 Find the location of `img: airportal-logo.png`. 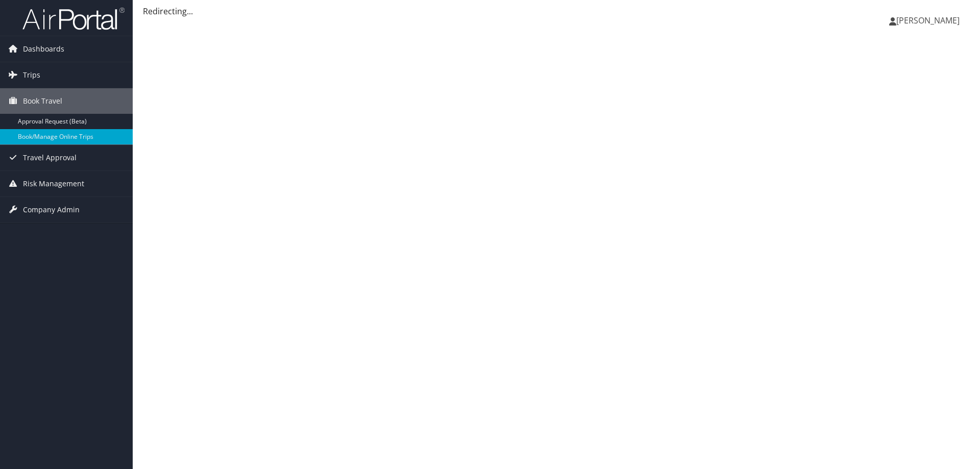

img: airportal-logo.png is located at coordinates (74, 19).